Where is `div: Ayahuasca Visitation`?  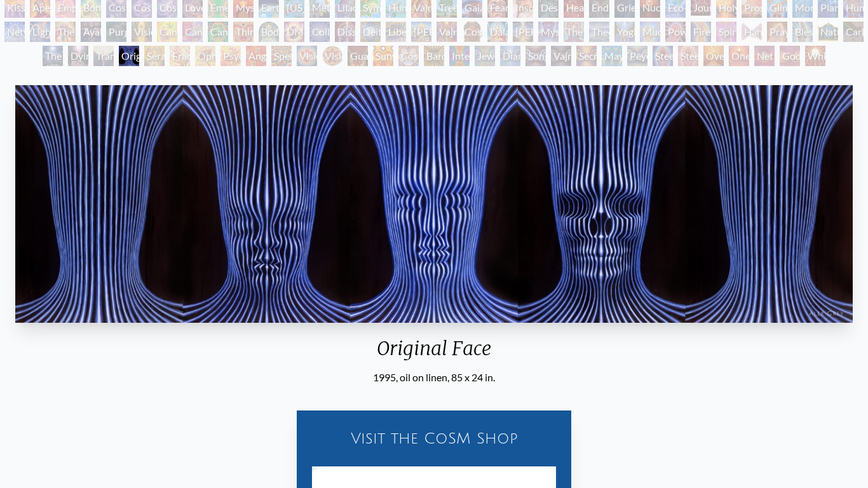 div: Ayahuasca Visitation is located at coordinates (90, 32).